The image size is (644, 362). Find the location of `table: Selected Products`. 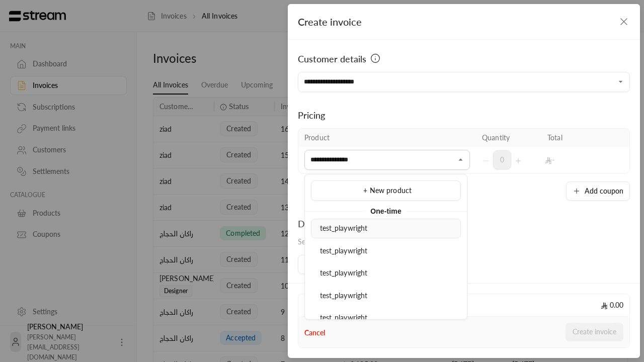

table: Selected Products is located at coordinates (464, 151).